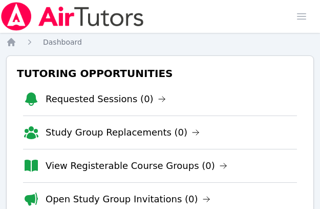 Image resolution: width=320 pixels, height=209 pixels. I want to click on a: View Registerable Course Groups (0), so click(136, 165).